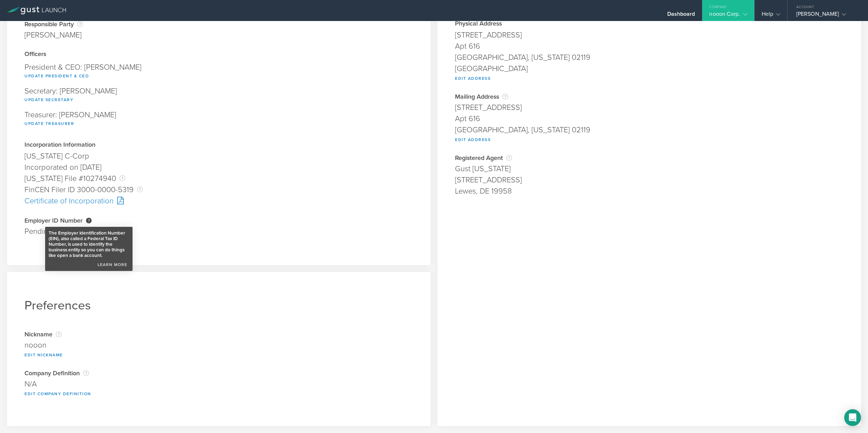 The height and width of the screenshot is (433, 868). What do you see at coordinates (219, 145) in the screenshot?
I see `div: Incorporation Information` at bounding box center [219, 145].